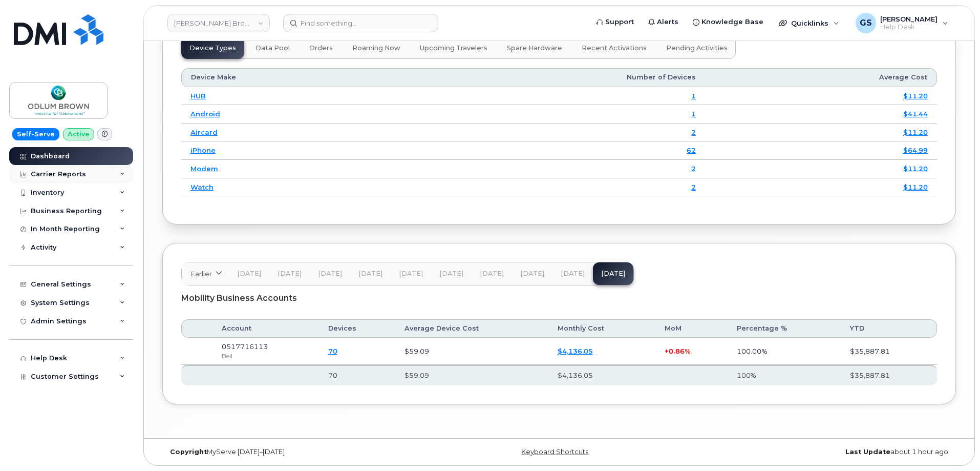  Describe the element at coordinates (559, 298) in the screenshot. I see `div: Mobility Business Accounts` at that location.